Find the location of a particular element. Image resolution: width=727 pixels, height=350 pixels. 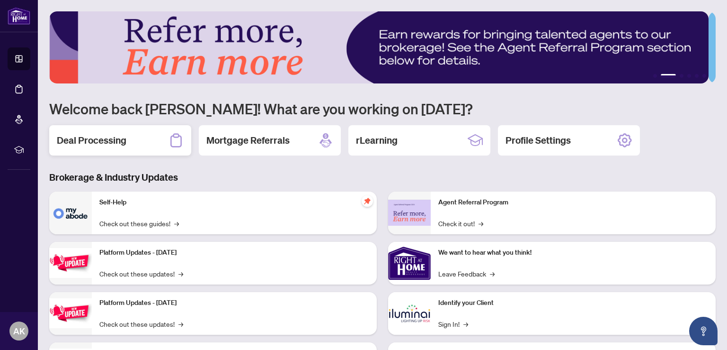

img: Slide 1 is located at coordinates (379, 47).